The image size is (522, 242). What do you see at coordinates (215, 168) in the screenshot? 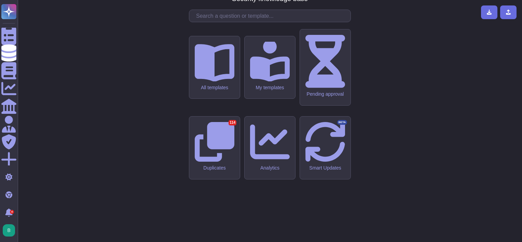
I see `div: Duplicates` at bounding box center [215, 168].